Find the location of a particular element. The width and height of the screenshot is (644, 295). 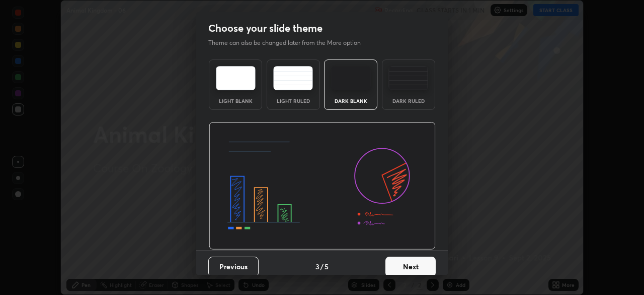

div: Light Blank is located at coordinates (235, 101).